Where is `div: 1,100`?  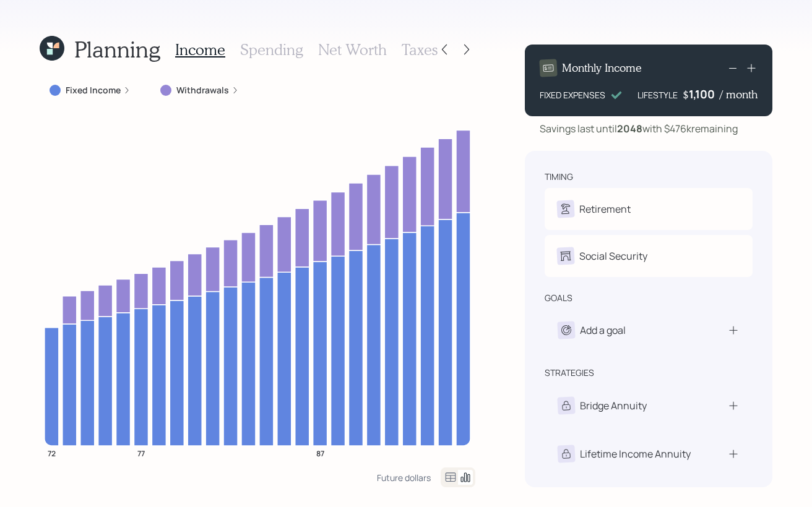
div: 1,100 is located at coordinates (704, 94).